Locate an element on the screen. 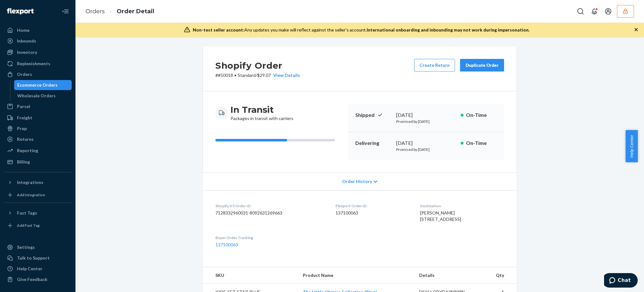 Image resolution: width=644 pixels, height=292 pixels. a: Order Detail is located at coordinates (135, 11).